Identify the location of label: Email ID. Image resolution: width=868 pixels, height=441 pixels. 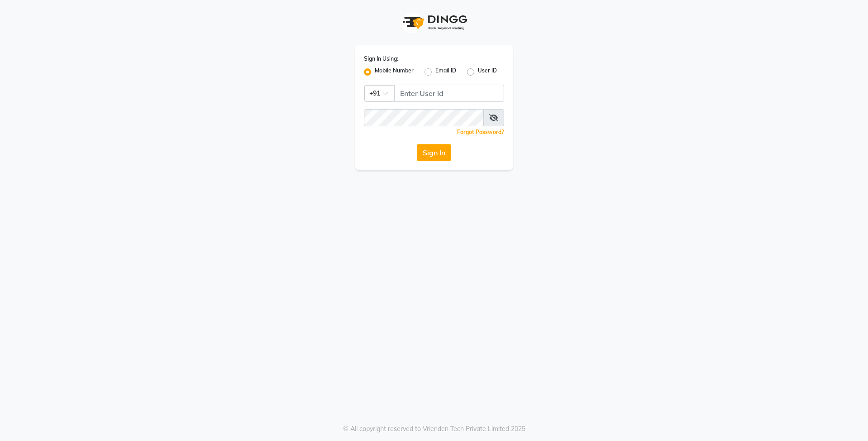
(446, 72).